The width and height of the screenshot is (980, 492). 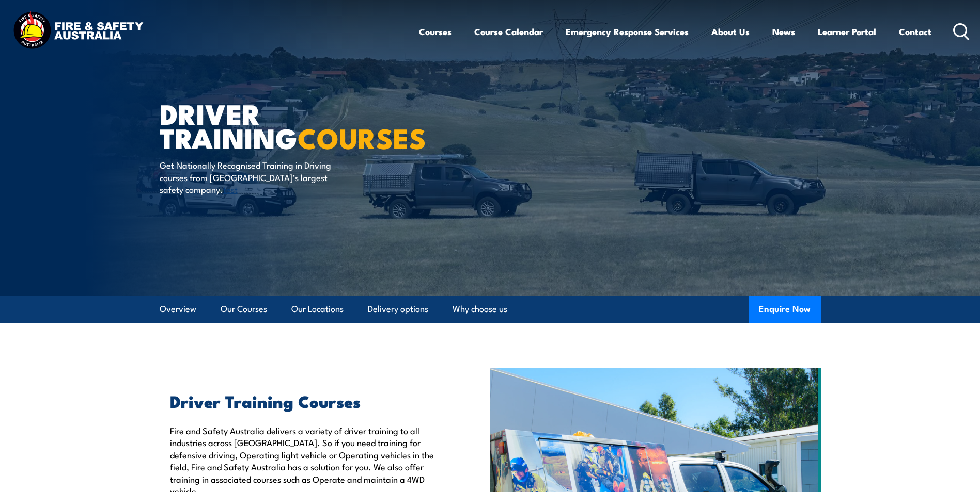 I want to click on a: Learner Portal, so click(x=847, y=31).